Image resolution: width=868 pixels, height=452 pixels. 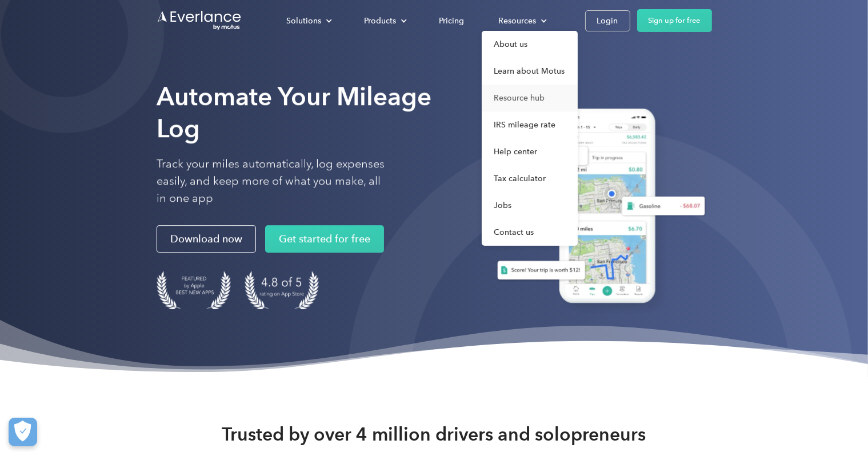 What do you see at coordinates (530, 71) in the screenshot?
I see `a: Learn about Motus` at bounding box center [530, 71].